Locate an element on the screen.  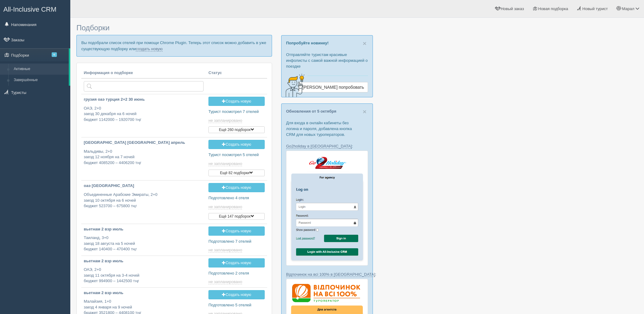
a: вьетнам 2 взр июль Таиланд, 3+0заезд 18 августа на 5 ночейбюджет 140400 – 470400 тңг is located at coordinates (144, 239).